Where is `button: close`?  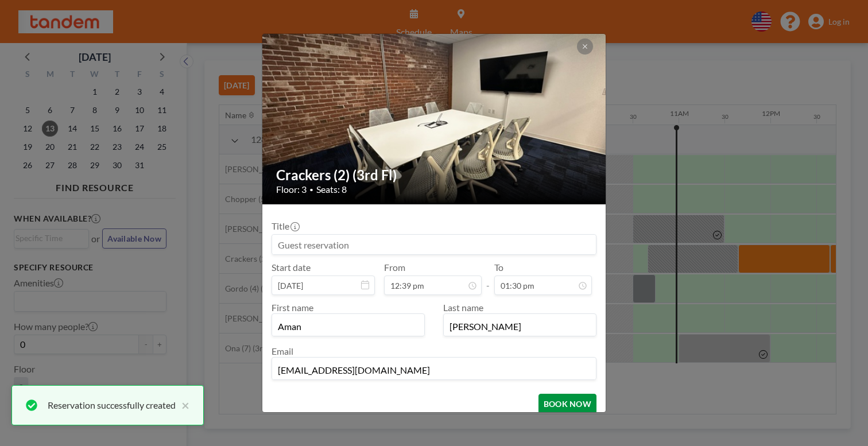 button: close is located at coordinates (182, 406).